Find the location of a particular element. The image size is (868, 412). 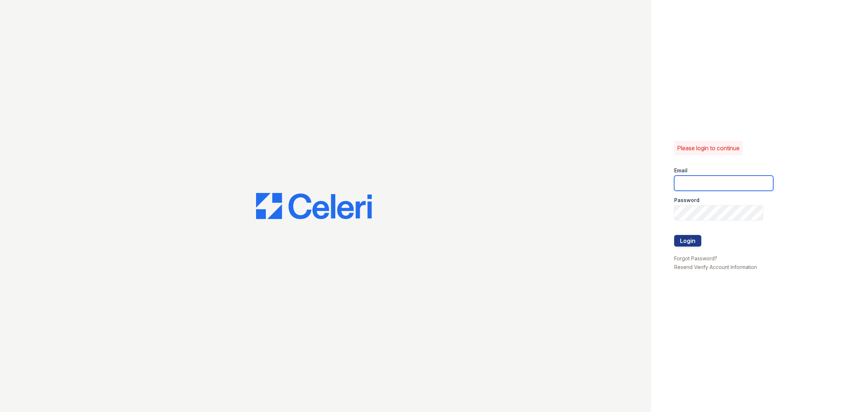

img: CE_Logo_Blue-a8612792a0a2168367f1c8372b55b34899dd931a85d93a1a3d3e32e68fde9ad4.png is located at coordinates (314, 206).